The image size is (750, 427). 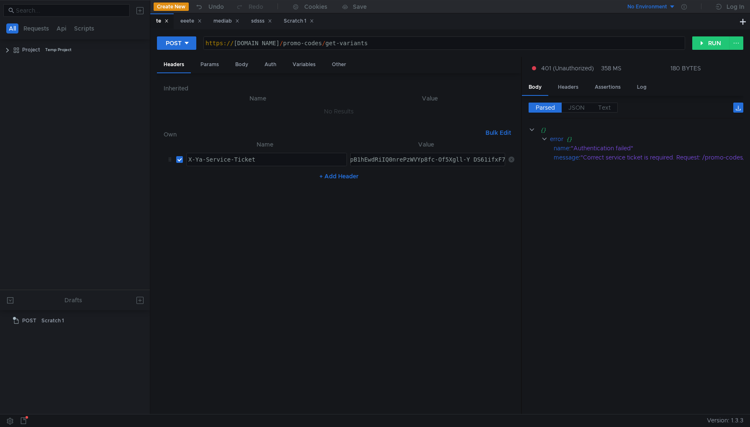 What do you see at coordinates (174, 43) in the screenshot?
I see `div: POST` at bounding box center [174, 43].